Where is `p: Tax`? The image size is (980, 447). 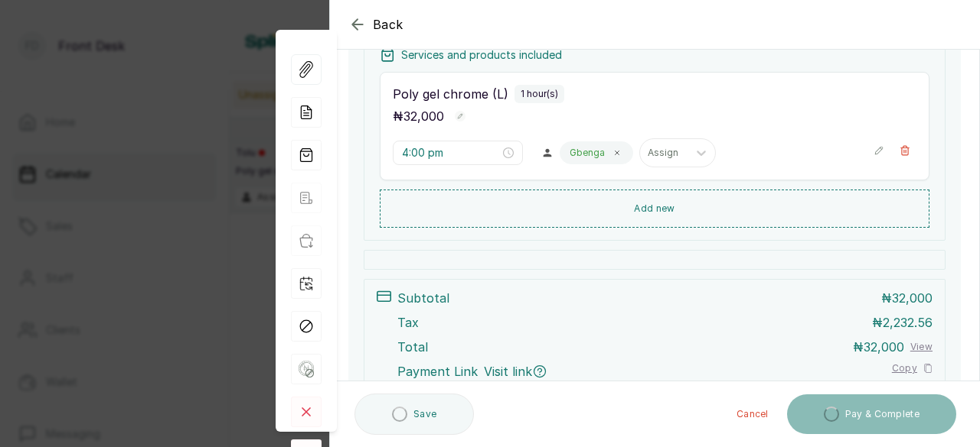 p: Tax is located at coordinates (408, 323).